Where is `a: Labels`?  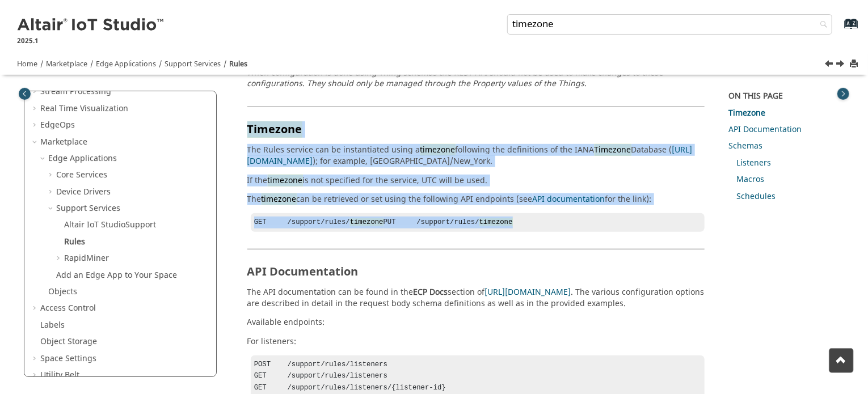
a: Labels is located at coordinates (52, 325).